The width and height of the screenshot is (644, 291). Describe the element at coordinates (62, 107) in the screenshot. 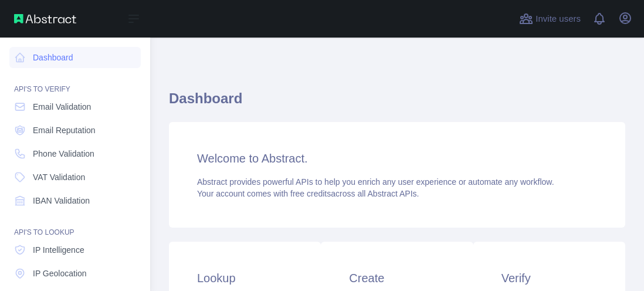

I see `span: Email Validation` at that location.